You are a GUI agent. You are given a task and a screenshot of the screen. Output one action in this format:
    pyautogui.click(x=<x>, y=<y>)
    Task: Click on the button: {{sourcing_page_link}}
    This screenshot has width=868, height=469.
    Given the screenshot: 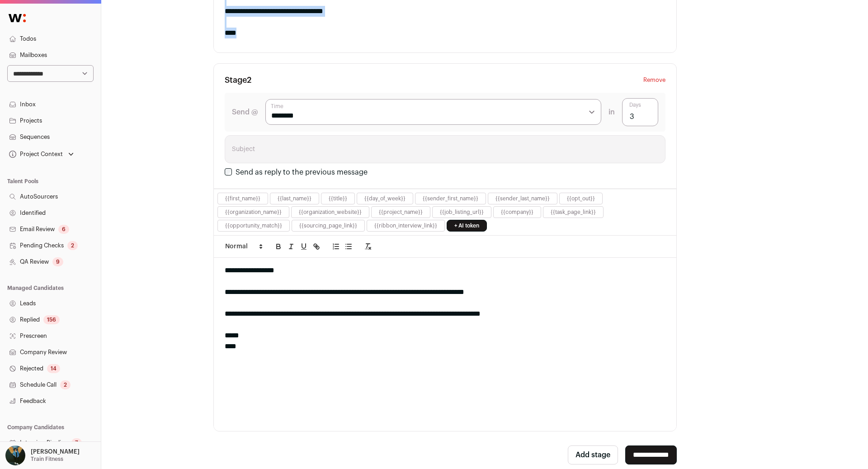 What is the action you would take?
    pyautogui.click(x=329, y=226)
    